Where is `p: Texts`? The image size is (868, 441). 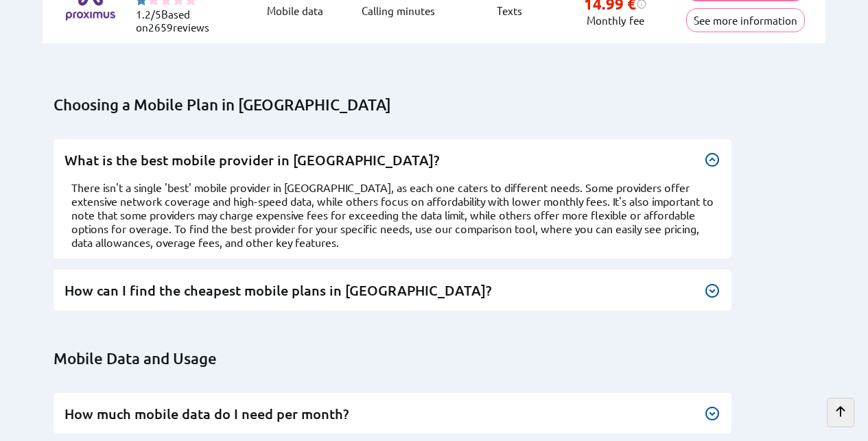 p: Texts is located at coordinates (509, 11).